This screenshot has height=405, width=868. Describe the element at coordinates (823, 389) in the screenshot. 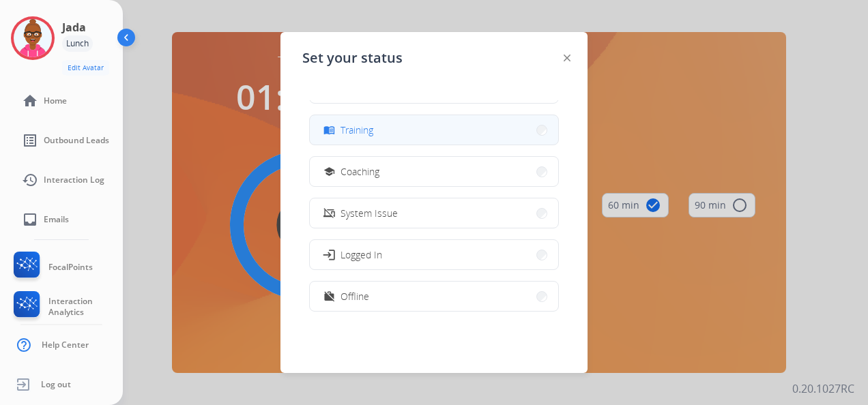

I see `p: 0.20.1027RC` at that location.